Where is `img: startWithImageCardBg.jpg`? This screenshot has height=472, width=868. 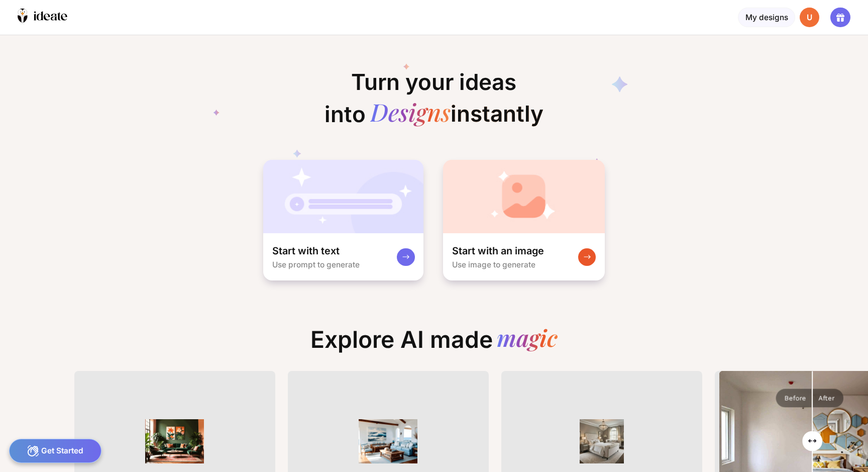
img: startWithImageCardBg.jpg is located at coordinates (524, 197).